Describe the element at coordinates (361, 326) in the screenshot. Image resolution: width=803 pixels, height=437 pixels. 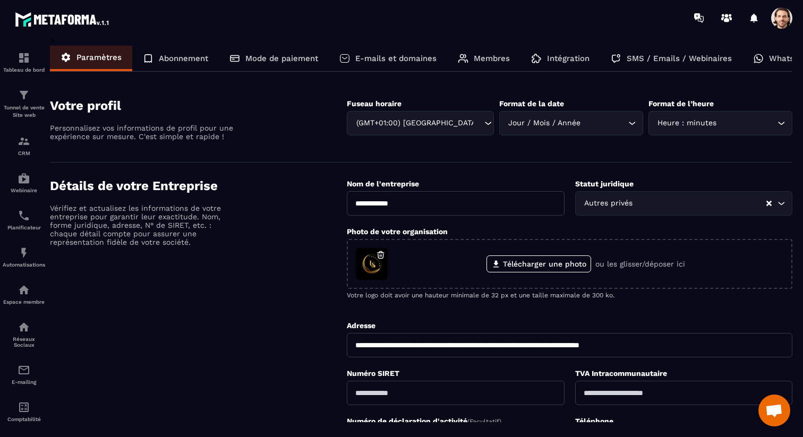
I see `label: Adresse` at that location.